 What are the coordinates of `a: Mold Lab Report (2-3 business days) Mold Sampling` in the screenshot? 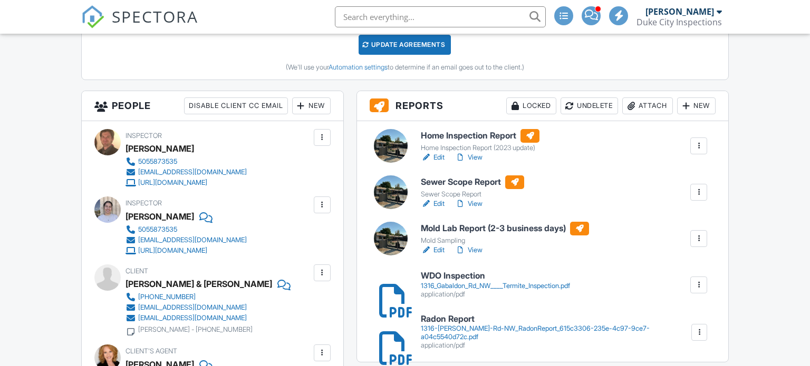 It's located at (504, 234).